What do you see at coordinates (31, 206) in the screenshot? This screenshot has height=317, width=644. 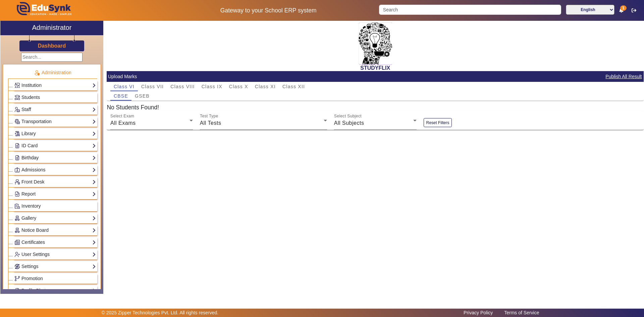 I see `span: Inventory` at bounding box center [31, 206].